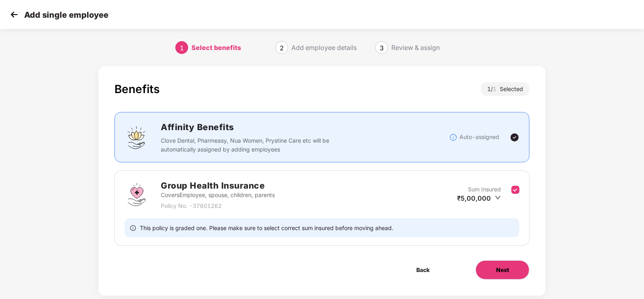 The height and width of the screenshot is (299, 644). Describe the element at coordinates (266, 228) in the screenshot. I see `span: This policy is graded one. Please make sure to select correct sum insured before moving ahead.` at that location.